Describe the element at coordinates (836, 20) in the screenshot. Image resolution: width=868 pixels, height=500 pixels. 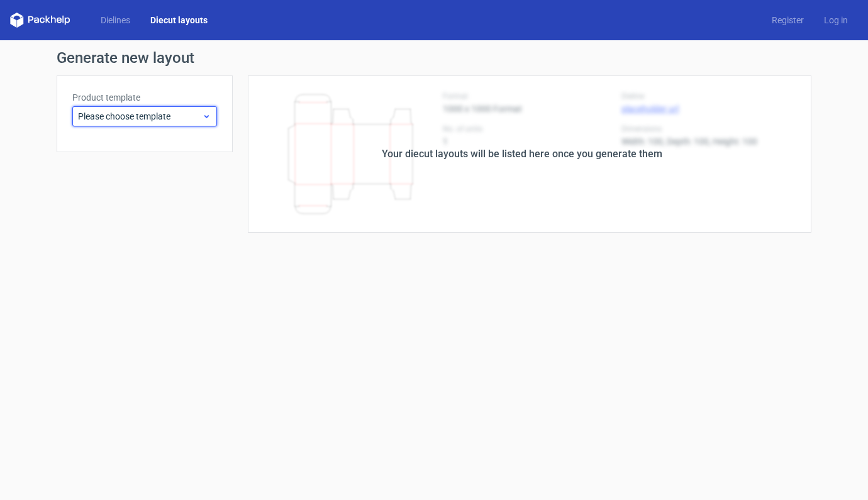
I see `a: Log in` at that location.